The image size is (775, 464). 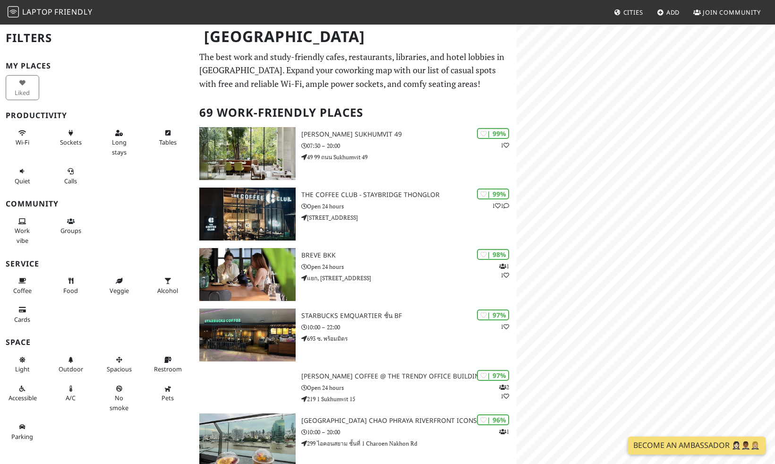 I want to click on button: Groups, so click(x=71, y=226).